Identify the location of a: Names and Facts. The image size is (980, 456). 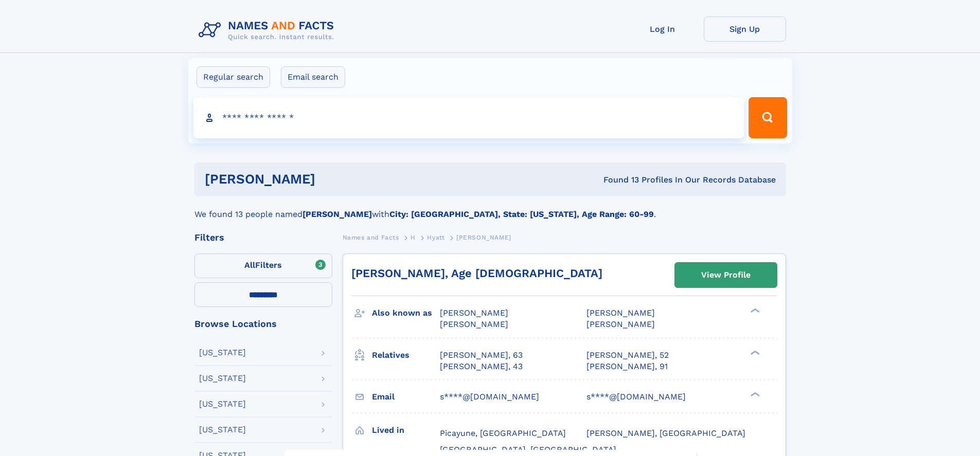
(371, 237).